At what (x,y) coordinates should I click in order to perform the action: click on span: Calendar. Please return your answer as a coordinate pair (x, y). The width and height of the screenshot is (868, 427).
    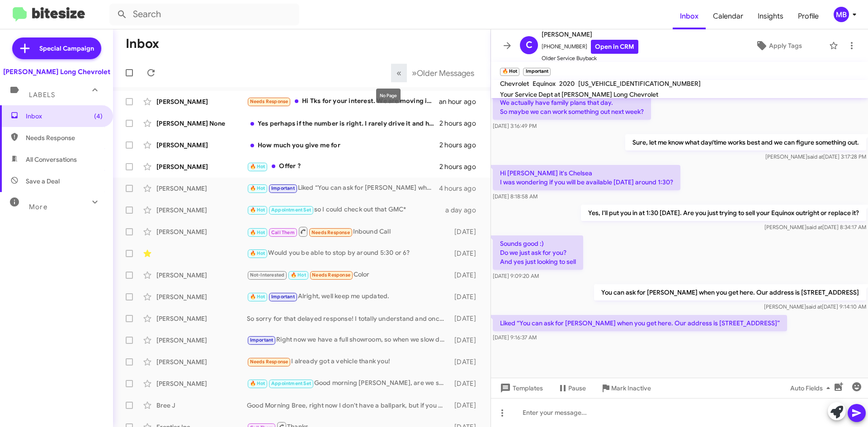
    Looking at the image, I should click on (728, 16).